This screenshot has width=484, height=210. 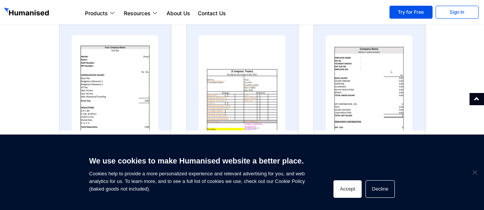 I want to click on a: Contact Us, so click(x=212, y=13).